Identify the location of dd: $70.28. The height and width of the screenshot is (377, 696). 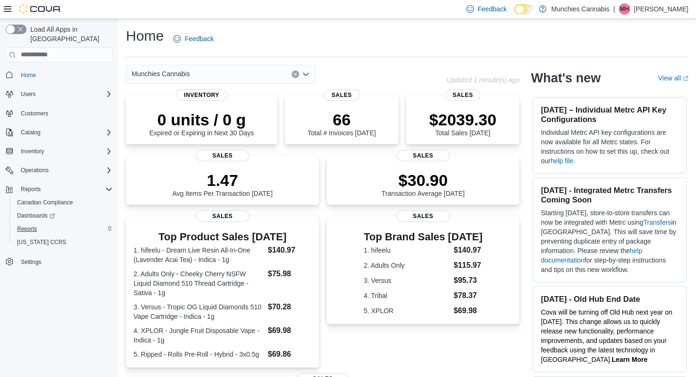
(290, 307).